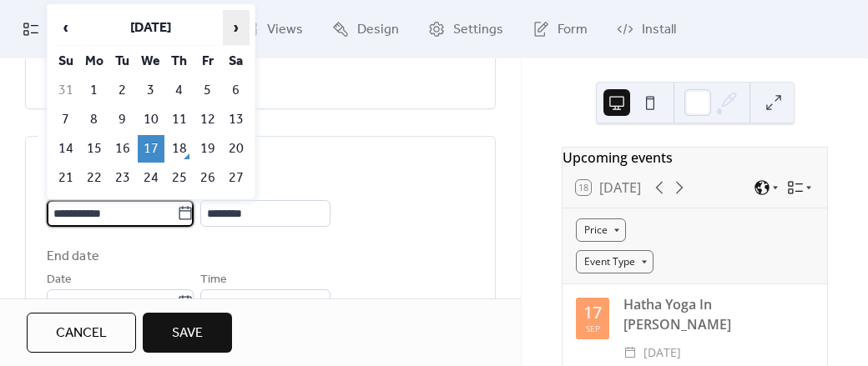 This screenshot has width=868, height=366. I want to click on td: 17, so click(151, 148).